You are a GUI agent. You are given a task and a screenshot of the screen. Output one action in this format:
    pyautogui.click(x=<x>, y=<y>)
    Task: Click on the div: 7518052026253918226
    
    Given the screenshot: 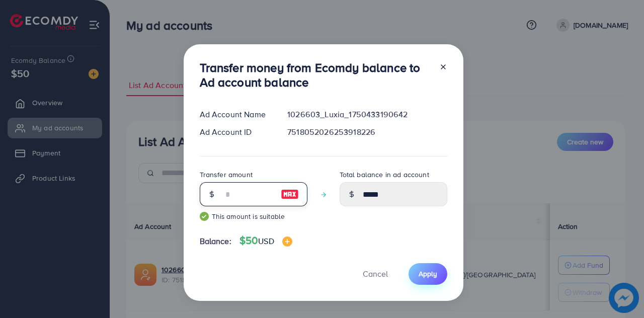 What is the action you would take?
    pyautogui.click(x=367, y=132)
    